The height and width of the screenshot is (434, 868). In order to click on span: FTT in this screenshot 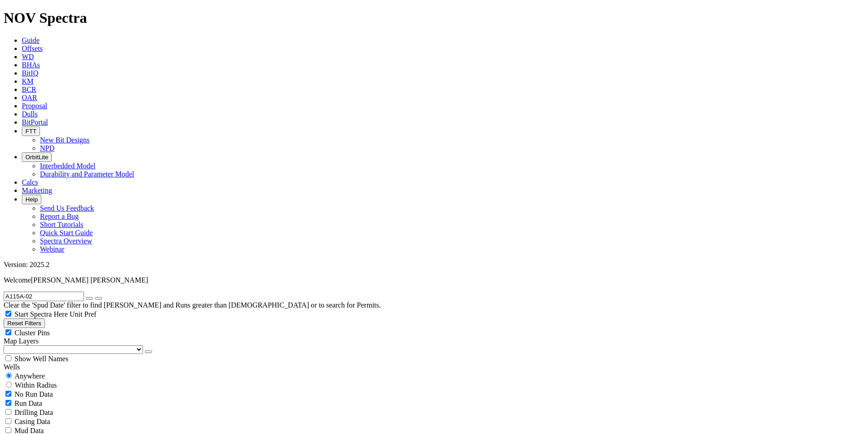, I will do `click(31, 131)`.